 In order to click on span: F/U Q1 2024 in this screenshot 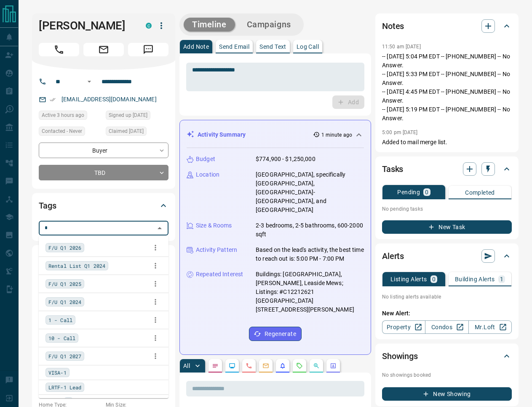, I will do `click(65, 302)`.